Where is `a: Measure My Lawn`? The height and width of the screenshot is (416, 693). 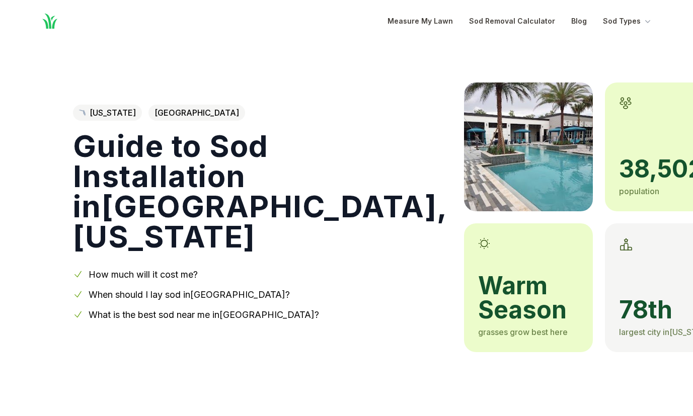 a: Measure My Lawn is located at coordinates (420, 21).